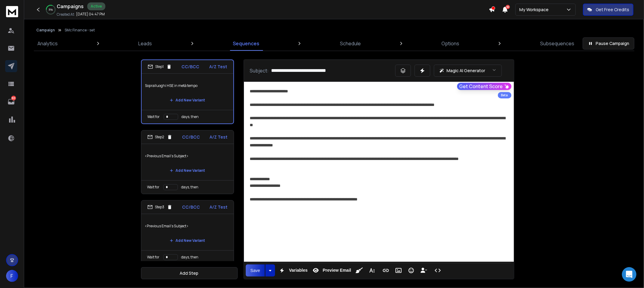  I want to click on p: Subsequences, so click(557, 44).